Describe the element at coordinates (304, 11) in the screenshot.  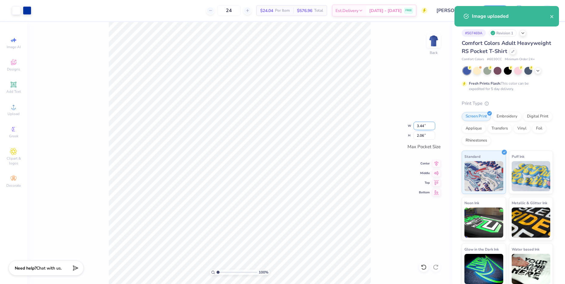
I see `span: $576.96` at that location.